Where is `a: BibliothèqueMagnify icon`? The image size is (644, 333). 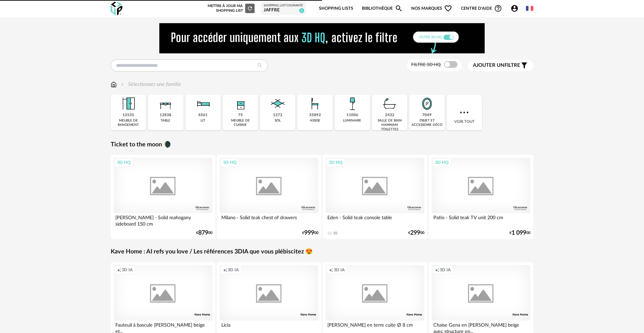
a: BibliothèqueMagnify icon is located at coordinates (382, 8).